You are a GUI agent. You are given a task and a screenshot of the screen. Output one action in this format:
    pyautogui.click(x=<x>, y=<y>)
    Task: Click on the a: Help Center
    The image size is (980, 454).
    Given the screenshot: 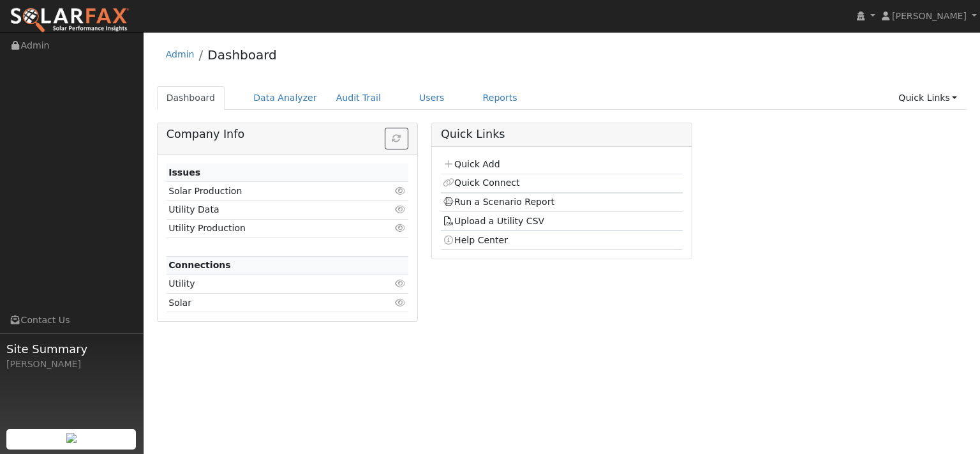 What is the action you would take?
    pyautogui.click(x=475, y=240)
    